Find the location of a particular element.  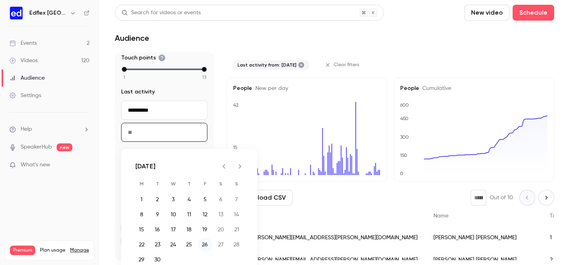

button: 8 is located at coordinates (142, 215).